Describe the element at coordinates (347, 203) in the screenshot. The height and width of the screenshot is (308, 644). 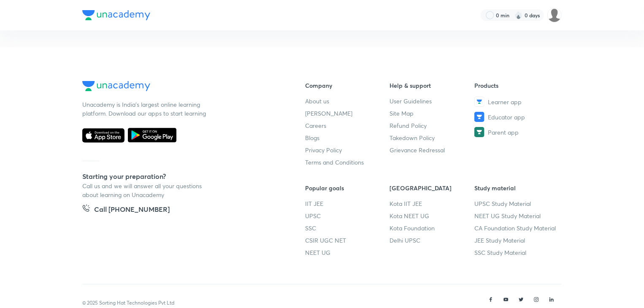
I see `a: IIT JEE` at that location.